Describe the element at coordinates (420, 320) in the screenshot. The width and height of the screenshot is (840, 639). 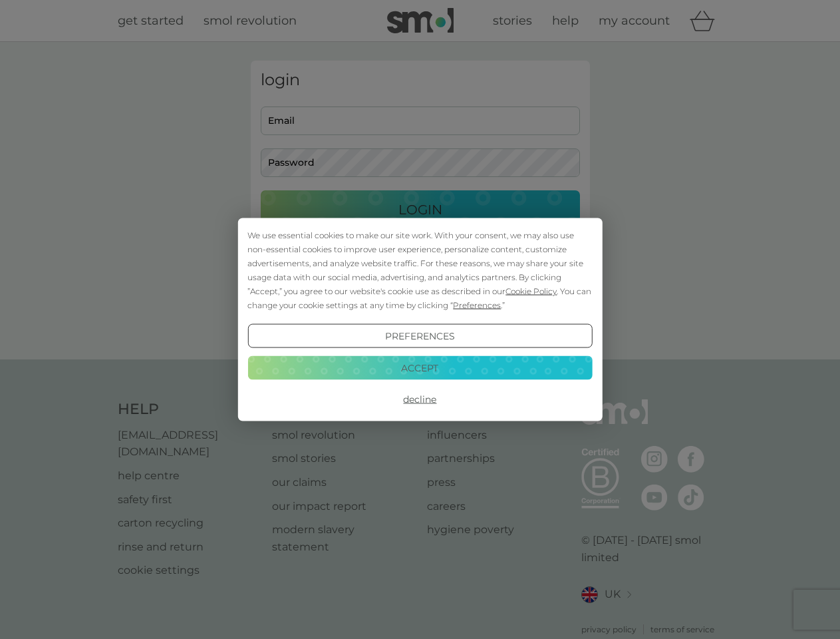
I see `div: Cookie Consent Prompt` at that location.